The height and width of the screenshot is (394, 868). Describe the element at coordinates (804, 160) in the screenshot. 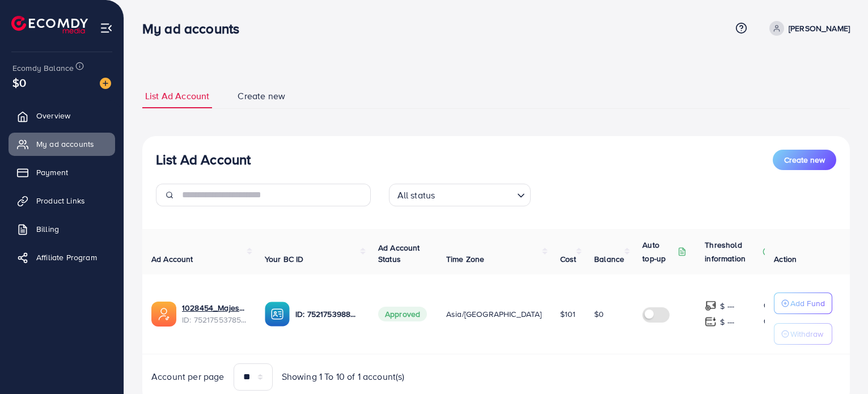

I see `button: Create new` at that location.